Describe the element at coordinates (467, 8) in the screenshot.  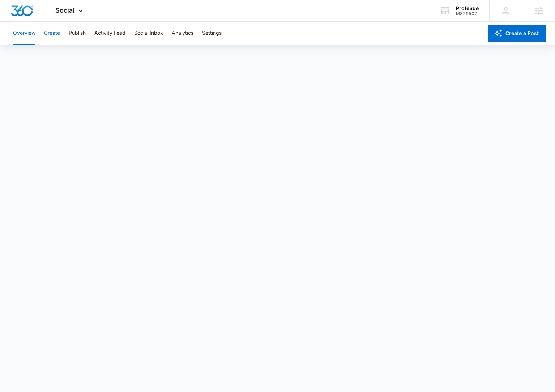
I see `div: account name` at that location.